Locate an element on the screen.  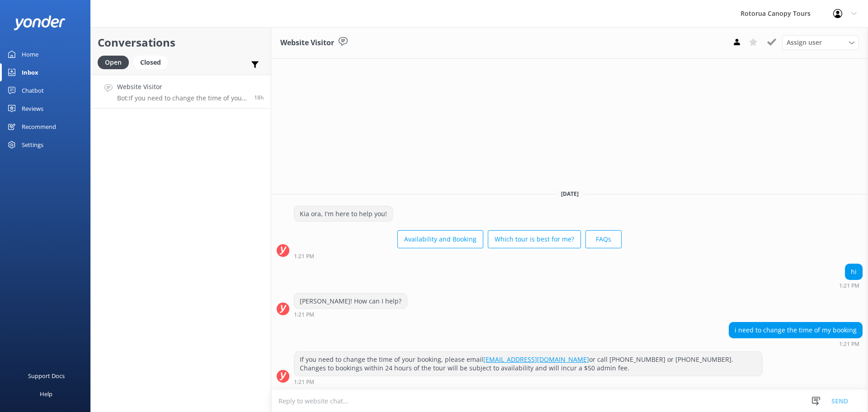
a: Closed is located at coordinates (153, 62).